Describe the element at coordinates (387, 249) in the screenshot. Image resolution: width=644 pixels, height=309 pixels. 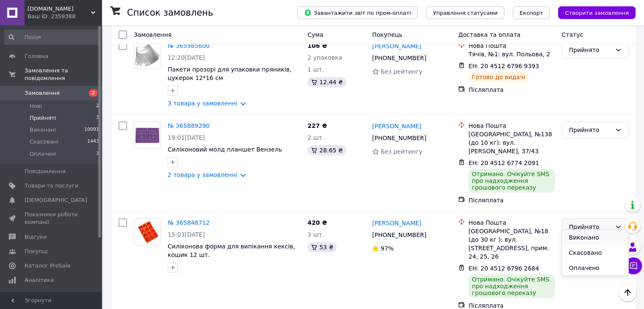
I see `span: 97%` at that location.